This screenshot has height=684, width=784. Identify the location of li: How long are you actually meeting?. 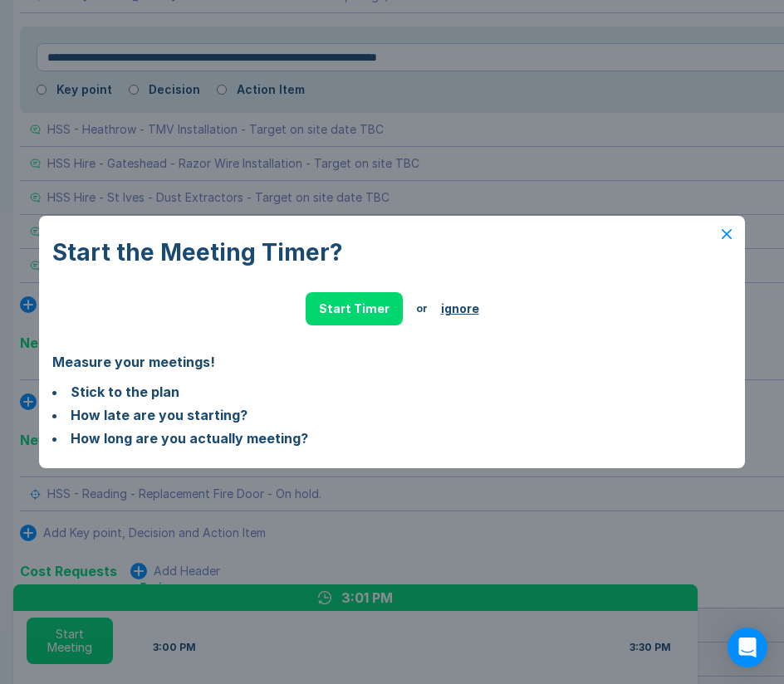
(392, 438).